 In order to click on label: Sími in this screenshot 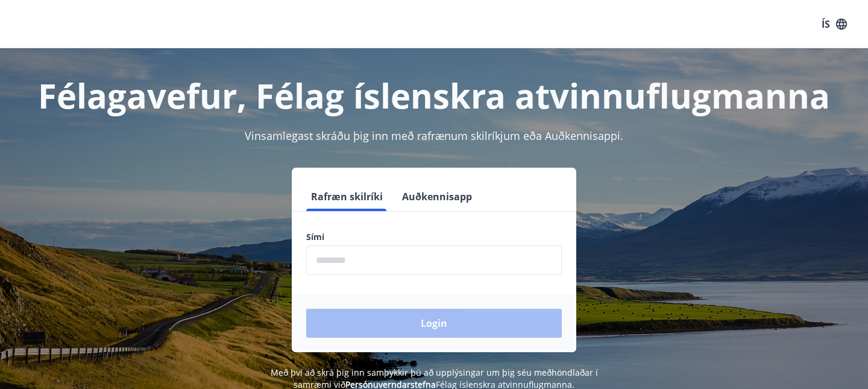, I will do `click(434, 237)`.